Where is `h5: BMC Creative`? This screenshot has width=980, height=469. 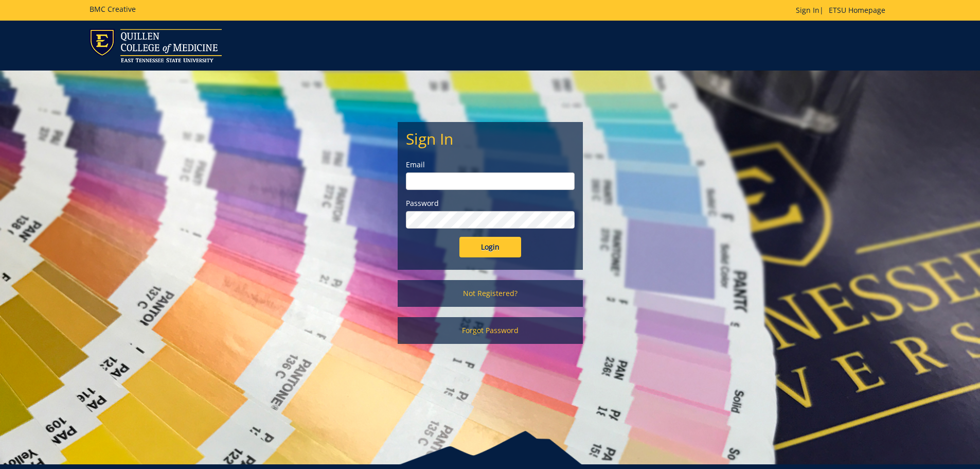 h5: BMC Creative is located at coordinates (112, 9).